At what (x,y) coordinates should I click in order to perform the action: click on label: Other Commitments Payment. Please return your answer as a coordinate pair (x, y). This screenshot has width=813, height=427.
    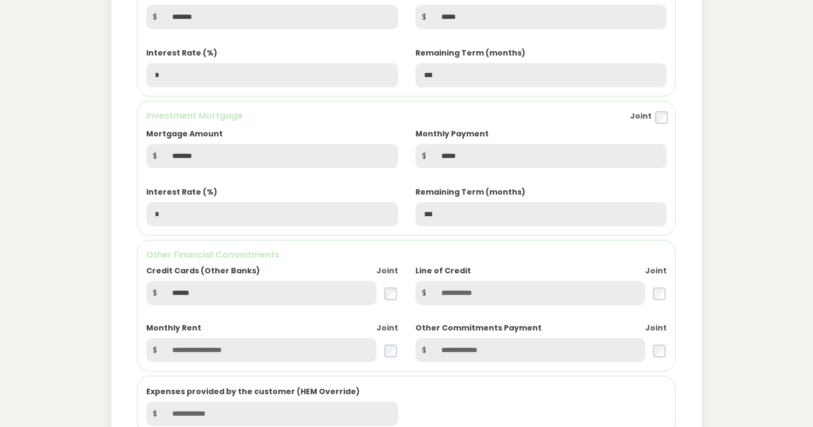
    Looking at the image, I should click on (478, 328).